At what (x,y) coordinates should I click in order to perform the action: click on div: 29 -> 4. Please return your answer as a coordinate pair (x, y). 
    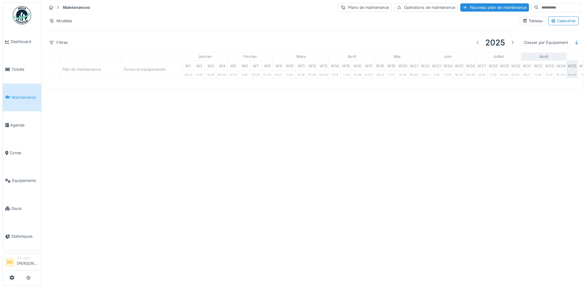
    Looking at the image, I should click on (188, 74).